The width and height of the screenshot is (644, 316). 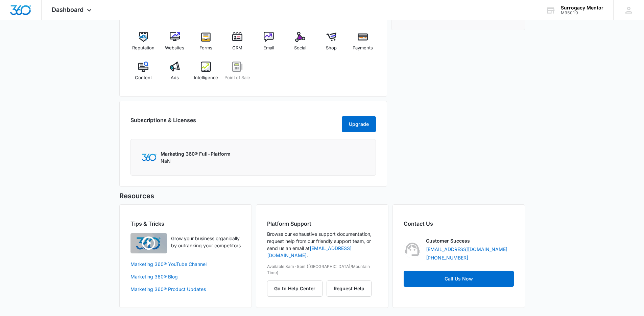 I want to click on a: Shop, so click(x=331, y=44).